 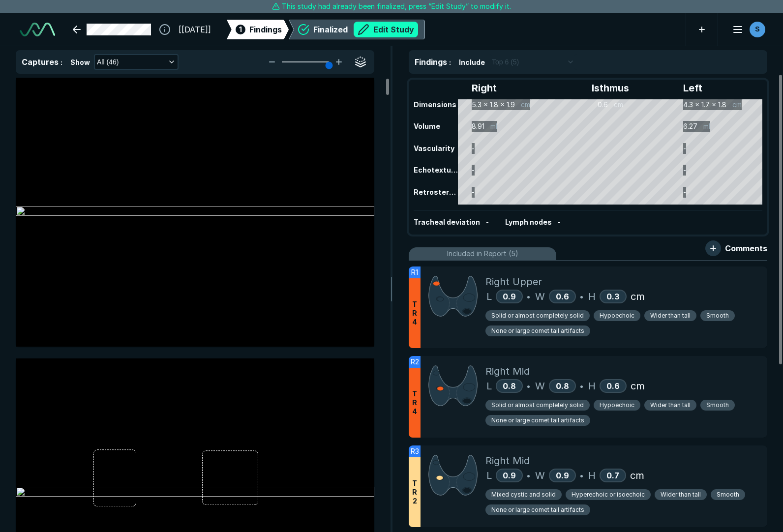 What do you see at coordinates (240, 29) in the screenshot?
I see `span: 1` at bounding box center [240, 29].